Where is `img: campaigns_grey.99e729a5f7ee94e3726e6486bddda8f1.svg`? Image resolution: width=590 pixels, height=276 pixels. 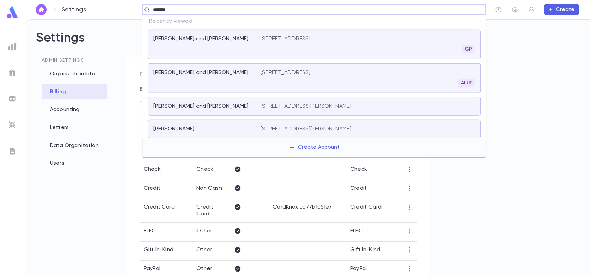
img: campaigns_grey.99e729a5f7ee94e3726e6486bddda8f1.svg is located at coordinates (12, 73).